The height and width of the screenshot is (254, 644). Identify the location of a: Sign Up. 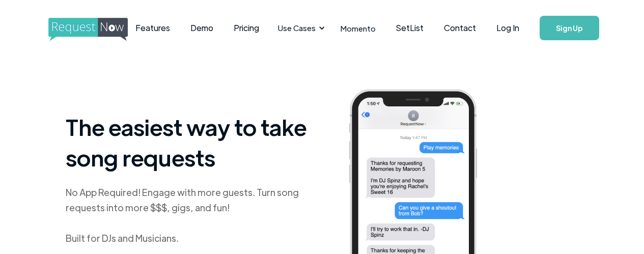
(569, 28).